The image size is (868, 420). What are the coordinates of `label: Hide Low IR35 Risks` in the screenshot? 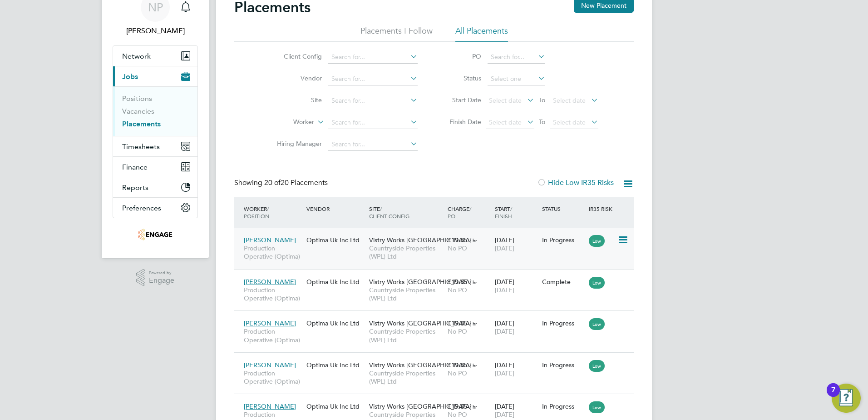 It's located at (576, 182).